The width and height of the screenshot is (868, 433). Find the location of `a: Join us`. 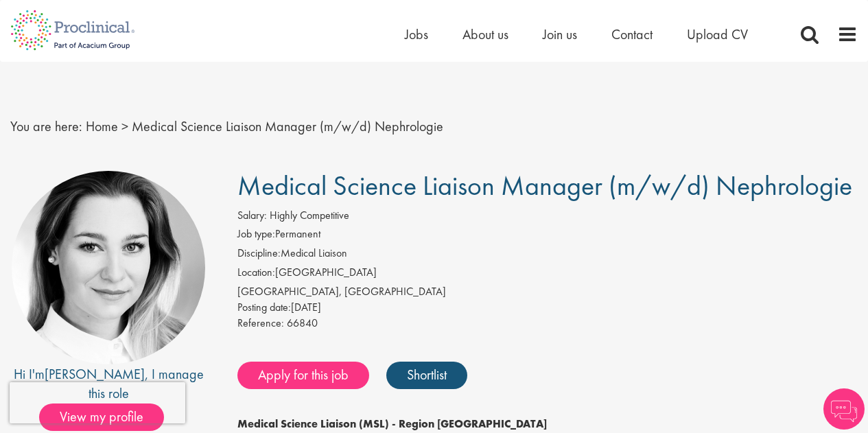

a: Join us is located at coordinates (560, 34).